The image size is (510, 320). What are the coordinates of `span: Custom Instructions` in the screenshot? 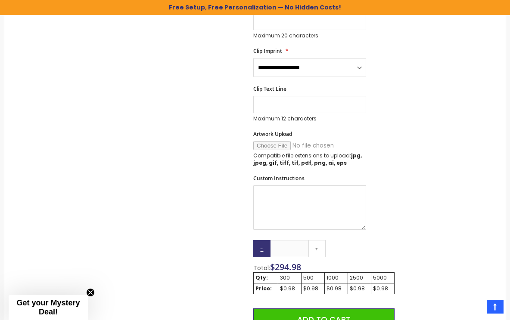 It's located at (279, 178).